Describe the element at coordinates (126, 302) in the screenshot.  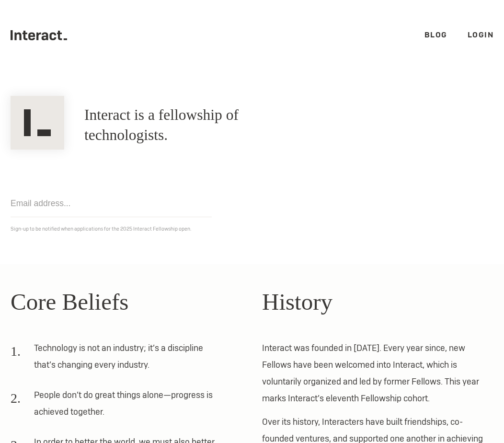
I see `h2: Core Beliefs` at that location.